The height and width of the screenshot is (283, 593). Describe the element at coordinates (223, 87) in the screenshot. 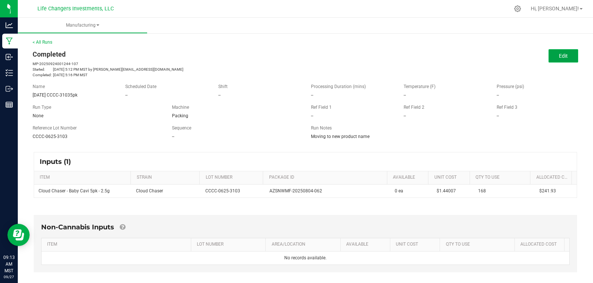

I see `span: Shift` at that location.